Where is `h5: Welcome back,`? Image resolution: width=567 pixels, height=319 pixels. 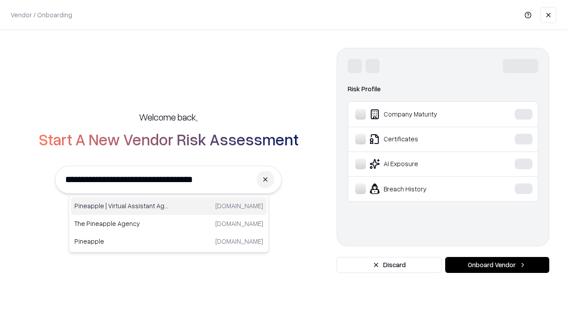
h5: Welcome back, is located at coordinates (168, 117).